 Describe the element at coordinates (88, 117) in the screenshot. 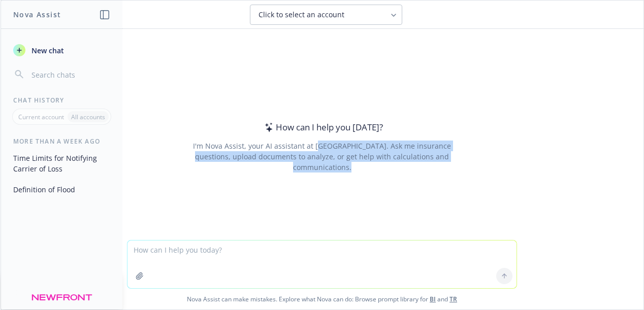

I see `p: All accounts` at that location.